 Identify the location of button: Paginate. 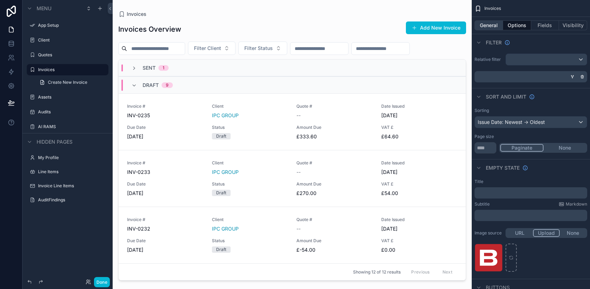
(521, 148).